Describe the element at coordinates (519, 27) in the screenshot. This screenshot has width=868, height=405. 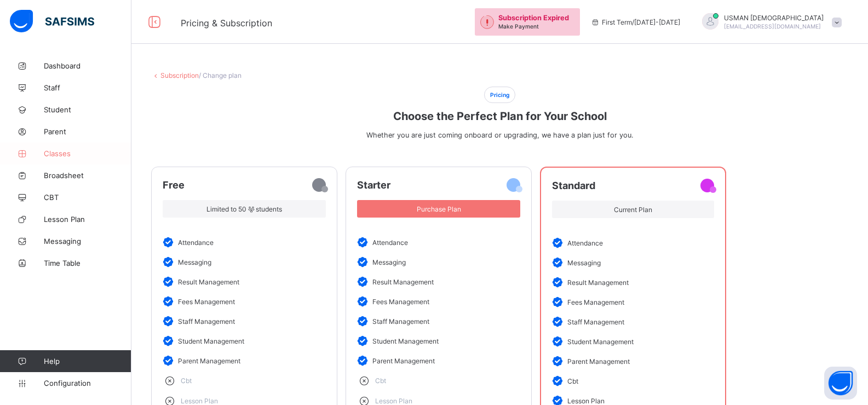
I see `span: Make Payment` at that location.